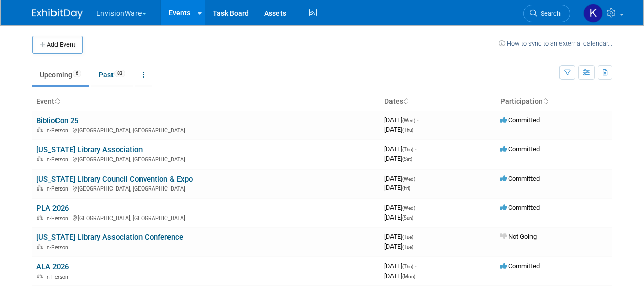 The width and height of the screenshot is (644, 298). What do you see at coordinates (61, 75) in the screenshot?
I see `a: Upcoming6` at bounding box center [61, 75].